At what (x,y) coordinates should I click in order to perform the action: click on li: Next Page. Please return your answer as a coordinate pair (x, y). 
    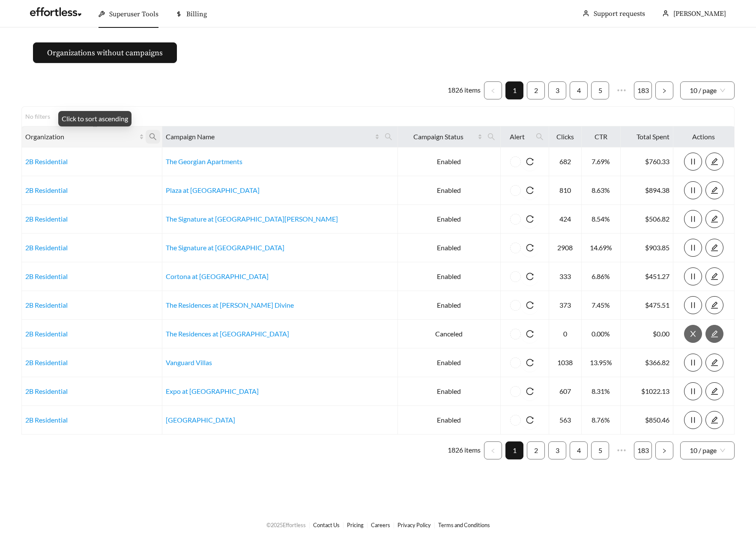
    Looking at the image, I should click on (665, 450).